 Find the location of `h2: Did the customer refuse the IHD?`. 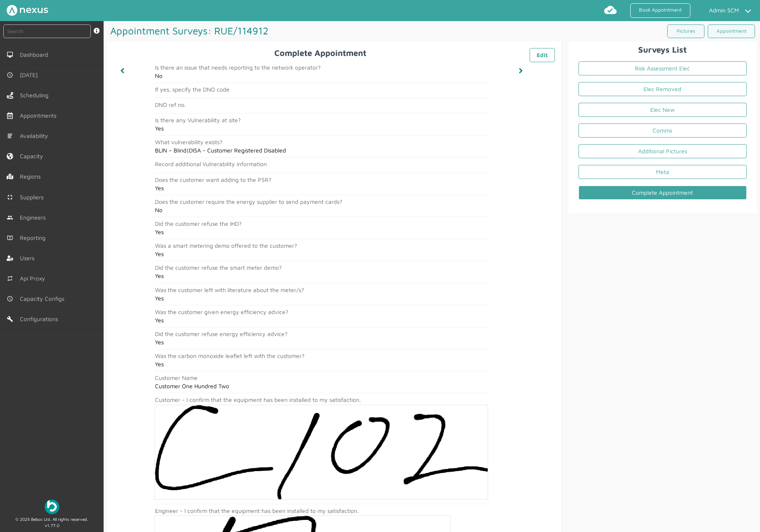

h2: Did the customer refuse the IHD? is located at coordinates (322, 223).